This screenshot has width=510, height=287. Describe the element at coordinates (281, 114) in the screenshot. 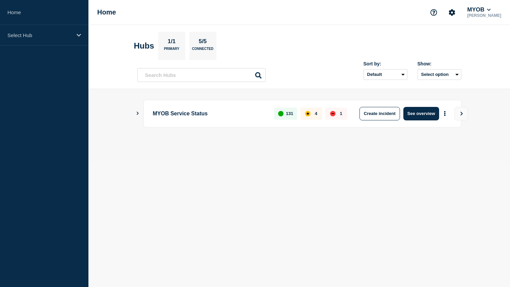

I see `div: up` at that location.